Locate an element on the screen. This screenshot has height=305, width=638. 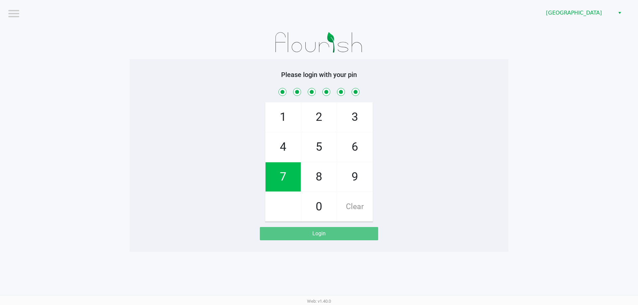
span: 0 is located at coordinates (319, 207).